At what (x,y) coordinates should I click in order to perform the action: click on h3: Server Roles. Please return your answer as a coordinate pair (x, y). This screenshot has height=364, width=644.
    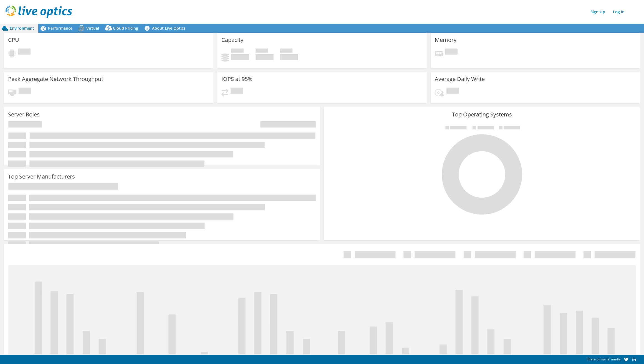
    Looking at the image, I should click on (24, 114).